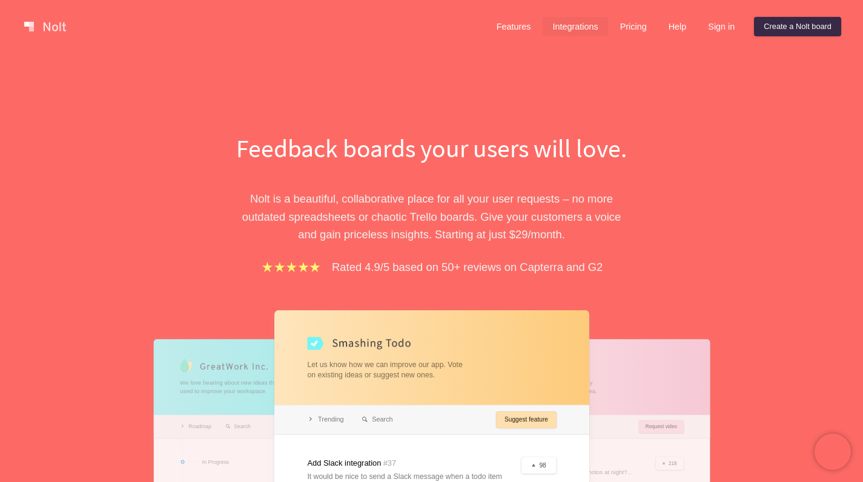 Image resolution: width=863 pixels, height=482 pixels. What do you see at coordinates (721, 27) in the screenshot?
I see `a: Sign in` at bounding box center [721, 27].